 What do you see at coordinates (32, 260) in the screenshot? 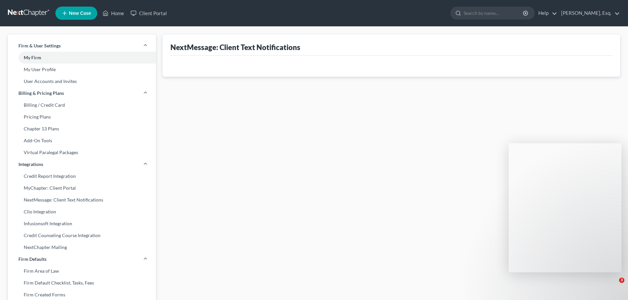
I see `span: Firm Defaults` at bounding box center [32, 260].